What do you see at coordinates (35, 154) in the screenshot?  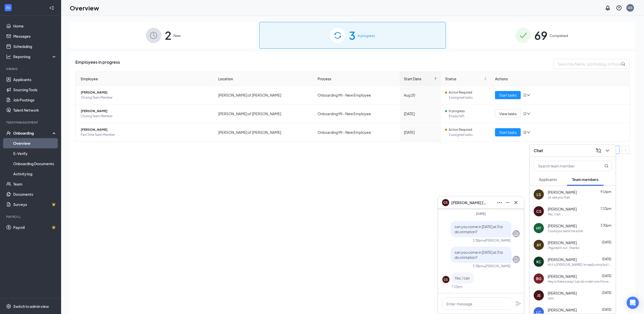 I see `a: E-Verify` at bounding box center [35, 154].